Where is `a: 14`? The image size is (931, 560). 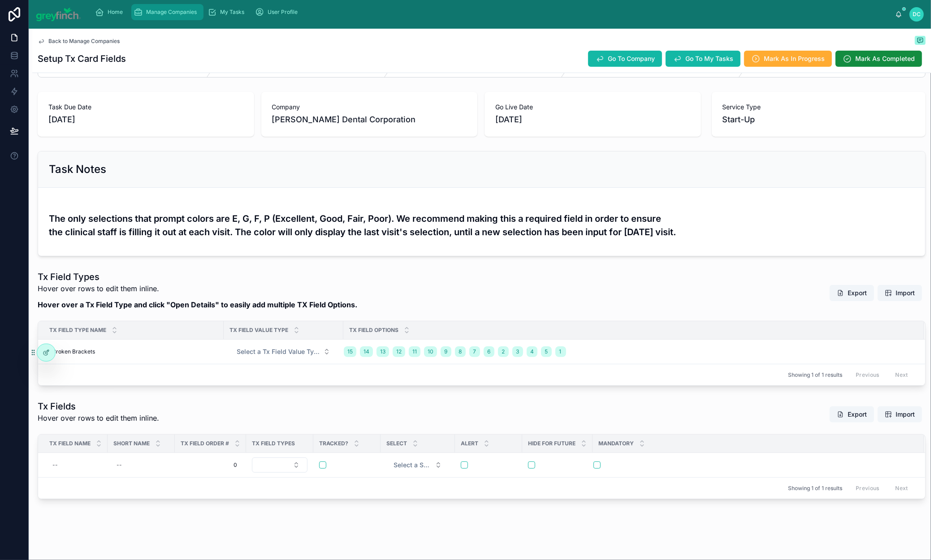 a: 14 is located at coordinates (367, 351).